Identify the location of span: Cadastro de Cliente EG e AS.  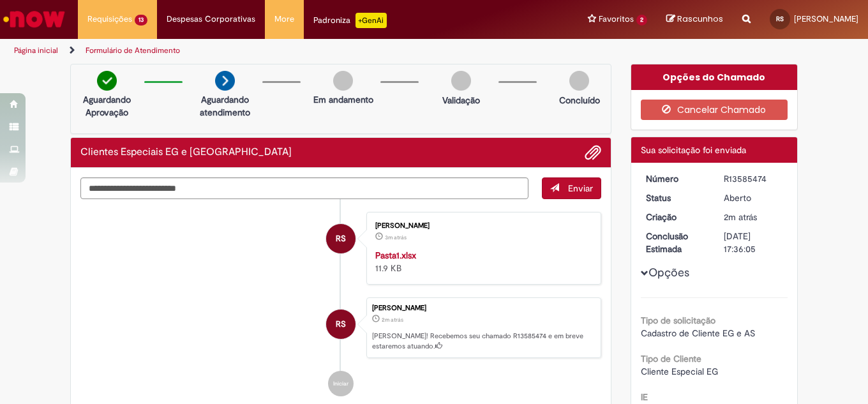
(697, 333).